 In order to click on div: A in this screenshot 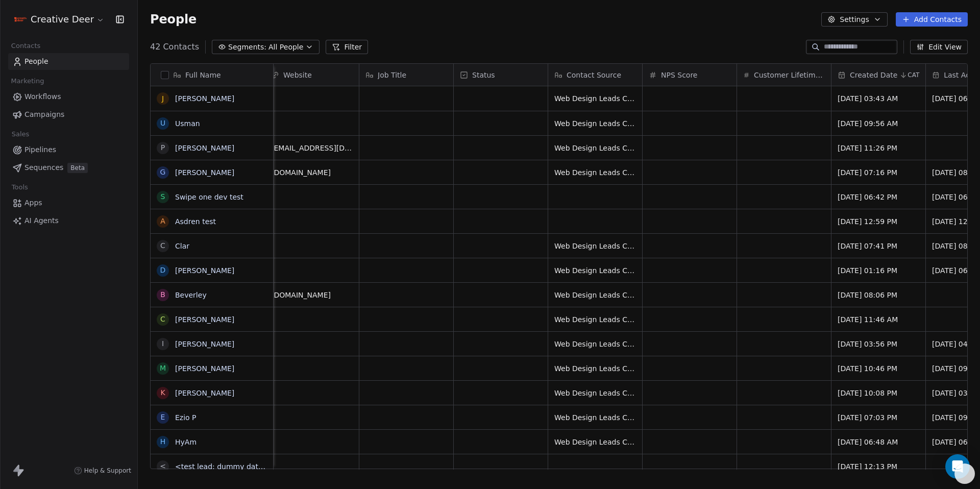, I will do `click(163, 221)`.